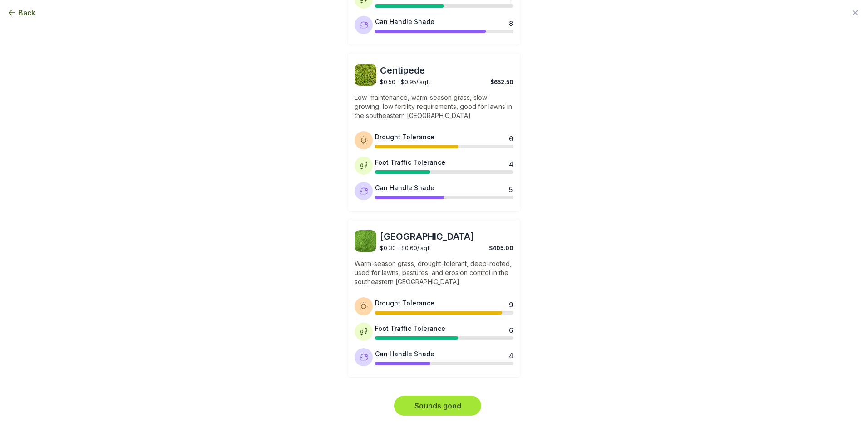  Describe the element at coordinates (365, 75) in the screenshot. I see `img: Centipede sod image` at that location.